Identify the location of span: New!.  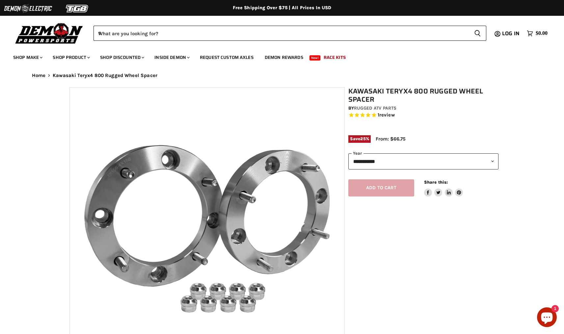
(315, 58).